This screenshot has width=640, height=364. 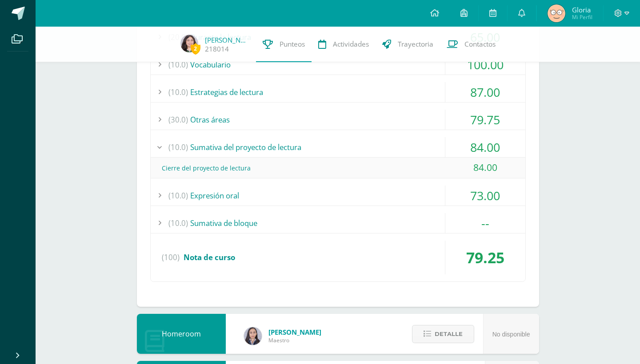 What do you see at coordinates (338, 195) in the screenshot?
I see `div: Expresión oral` at bounding box center [338, 195].